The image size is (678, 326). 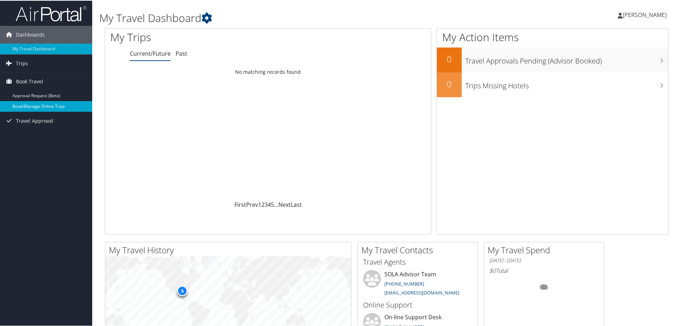 What do you see at coordinates (492, 270) in the screenshot?
I see `span: $0` at bounding box center [492, 270].